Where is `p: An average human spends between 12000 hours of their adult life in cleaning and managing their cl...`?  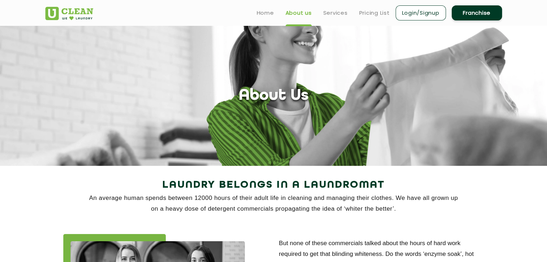 p: An average human spends between 12000 hours of their adult life in cleaning and managing their cl... is located at coordinates (273, 204).